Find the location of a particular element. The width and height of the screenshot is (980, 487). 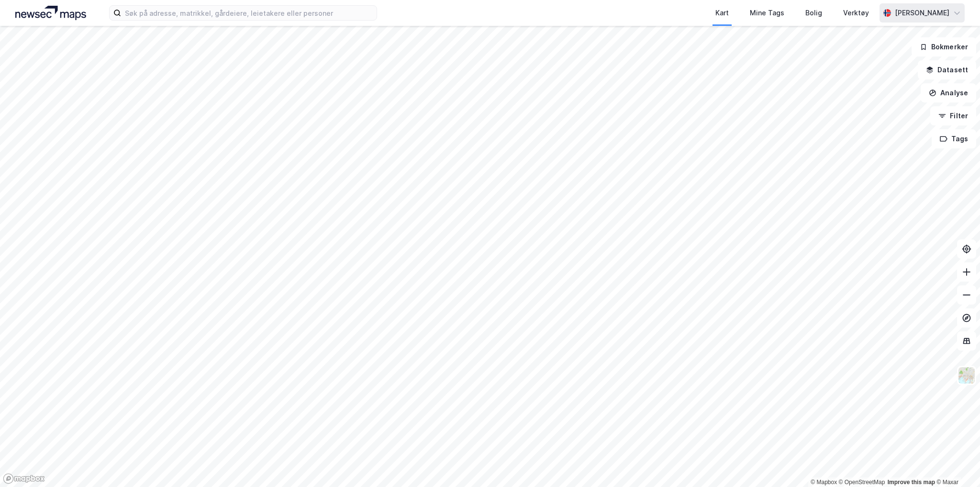

div: Mine Tags is located at coordinates (767, 13).